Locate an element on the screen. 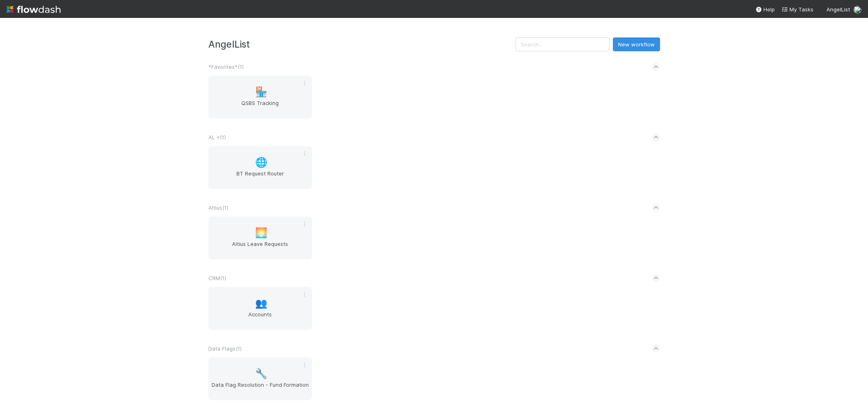  a: 🌅Altius Leave Requests is located at coordinates (260, 238).